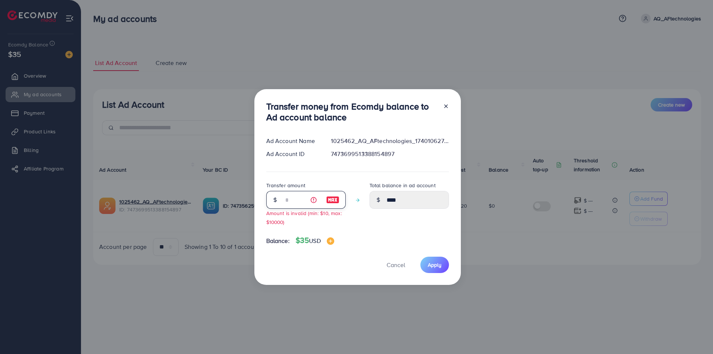 The height and width of the screenshot is (354, 713). What do you see at coordinates (278, 241) in the screenshot?
I see `span: Balance:` at bounding box center [278, 241].